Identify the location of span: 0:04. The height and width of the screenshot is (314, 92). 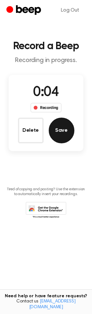
(46, 93).